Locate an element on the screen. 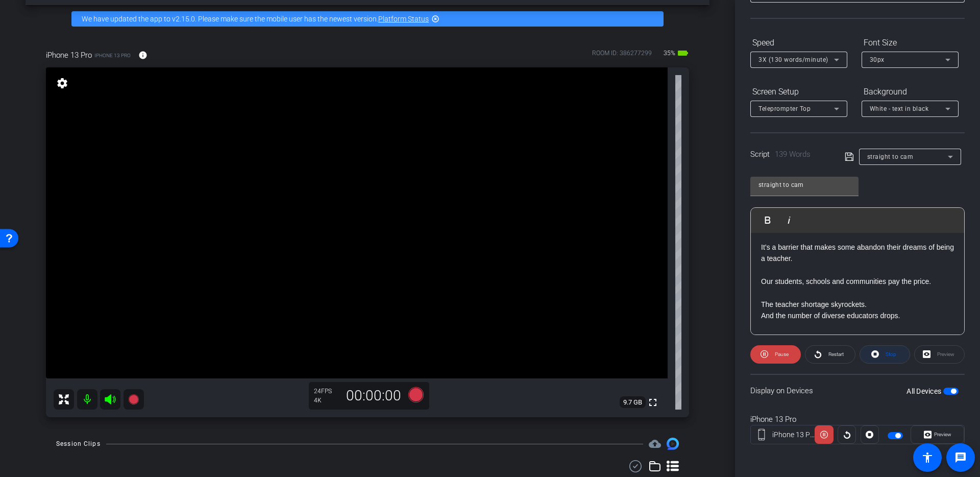  span: 35% is located at coordinates (669, 53).